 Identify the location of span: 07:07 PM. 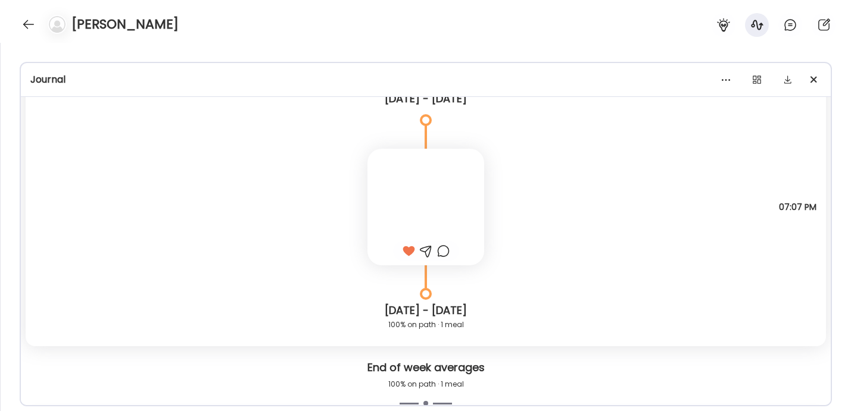
(797, 207).